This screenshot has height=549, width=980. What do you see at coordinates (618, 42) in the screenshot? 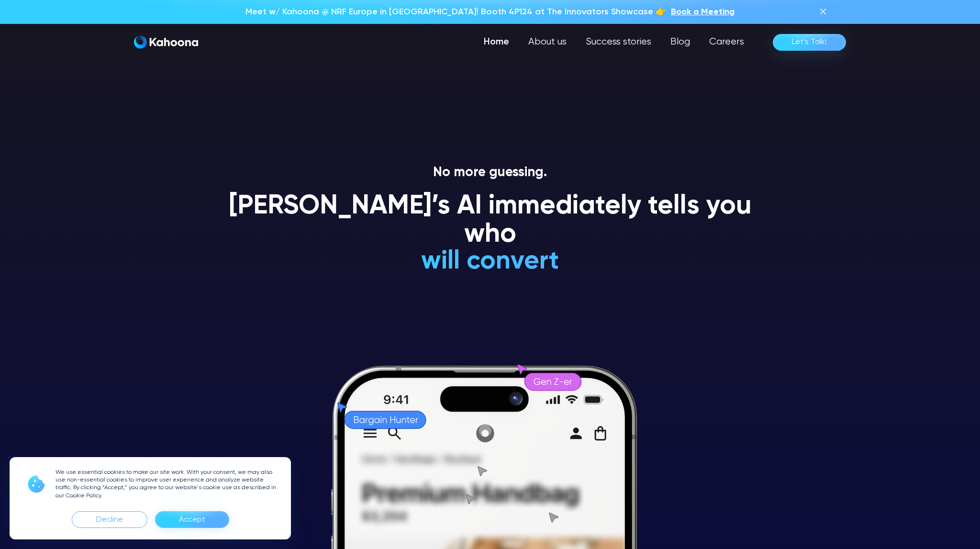
I see `a: Success stories` at bounding box center [618, 42].